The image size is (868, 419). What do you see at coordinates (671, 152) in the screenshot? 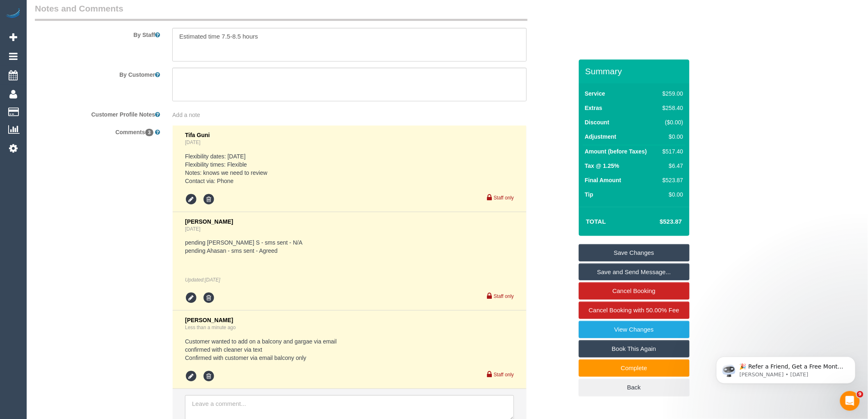
I see `div: $517.40` at bounding box center [671, 152].